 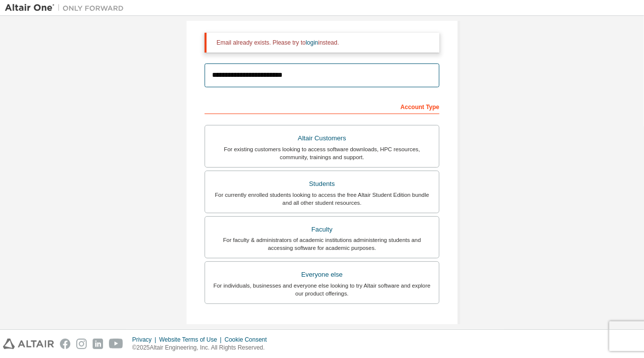 I want to click on img: Altair One, so click(x=67, y=8).